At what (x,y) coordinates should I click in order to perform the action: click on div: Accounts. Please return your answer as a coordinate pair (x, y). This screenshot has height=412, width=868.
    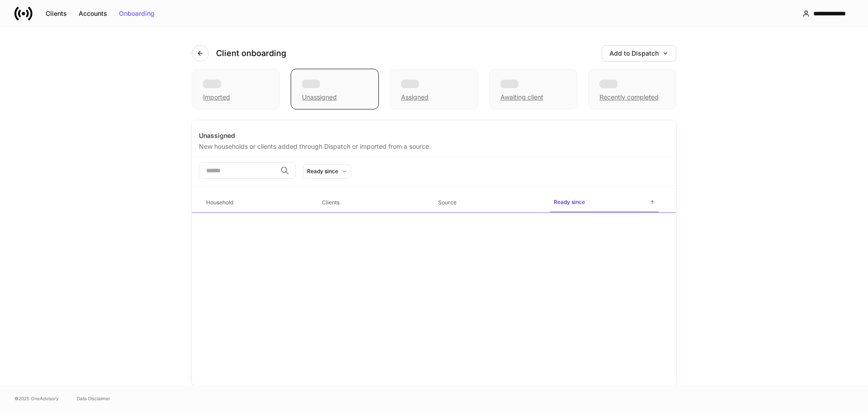
    Looking at the image, I should click on (93, 14).